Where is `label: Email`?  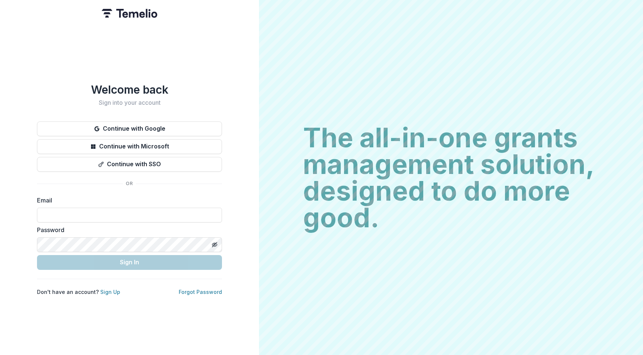 label: Email is located at coordinates (127, 200).